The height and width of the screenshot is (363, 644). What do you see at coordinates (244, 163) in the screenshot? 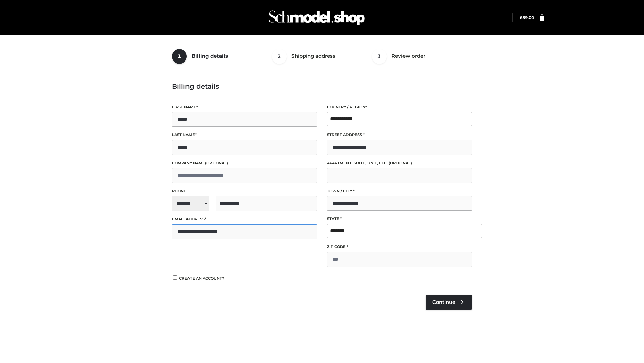
I see `label: Company name` at bounding box center [244, 163].